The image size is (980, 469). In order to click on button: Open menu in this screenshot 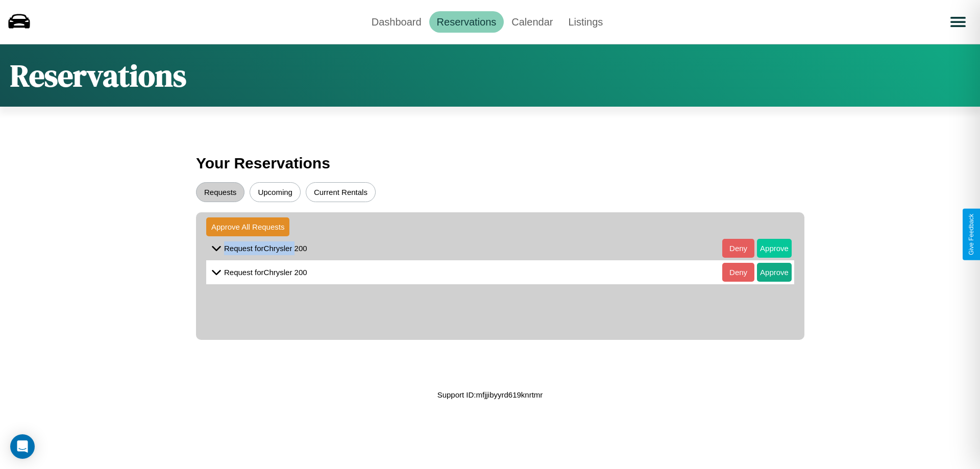, I will do `click(958, 22)`.